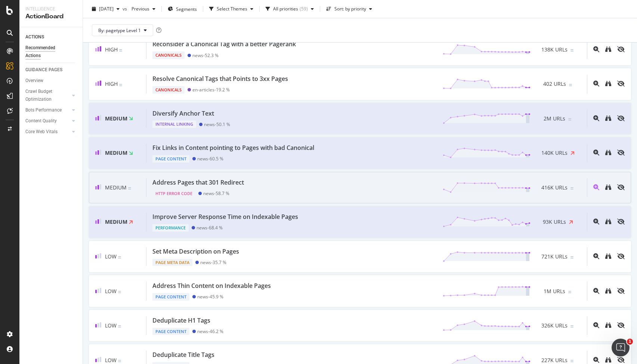 The height and width of the screenshot is (364, 637). I want to click on button: By: pagetype Level 1, so click(122, 31).